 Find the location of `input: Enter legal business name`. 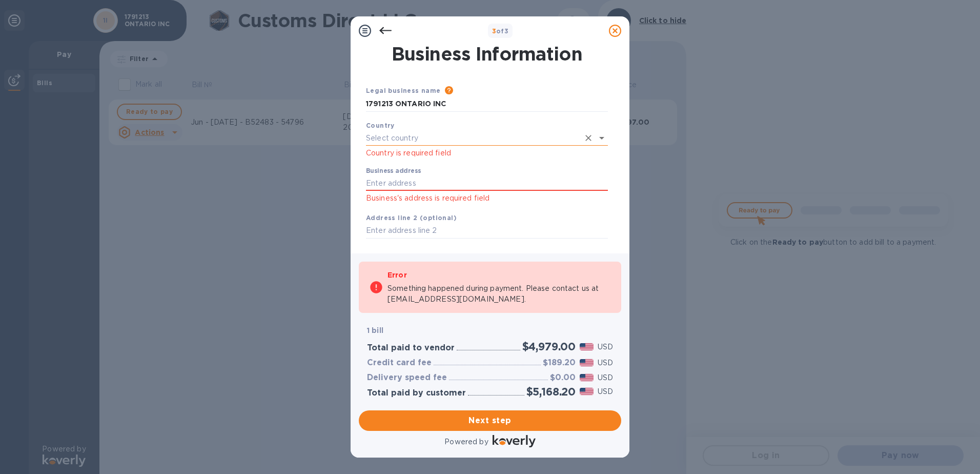

input: Enter legal business name is located at coordinates (487, 104).